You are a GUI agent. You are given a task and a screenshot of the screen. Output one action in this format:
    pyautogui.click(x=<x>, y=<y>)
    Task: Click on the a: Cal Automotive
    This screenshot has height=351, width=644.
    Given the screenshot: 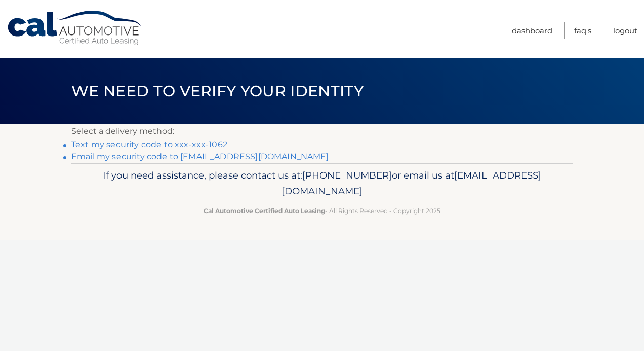 What is the action you would take?
    pyautogui.click(x=75, y=28)
    